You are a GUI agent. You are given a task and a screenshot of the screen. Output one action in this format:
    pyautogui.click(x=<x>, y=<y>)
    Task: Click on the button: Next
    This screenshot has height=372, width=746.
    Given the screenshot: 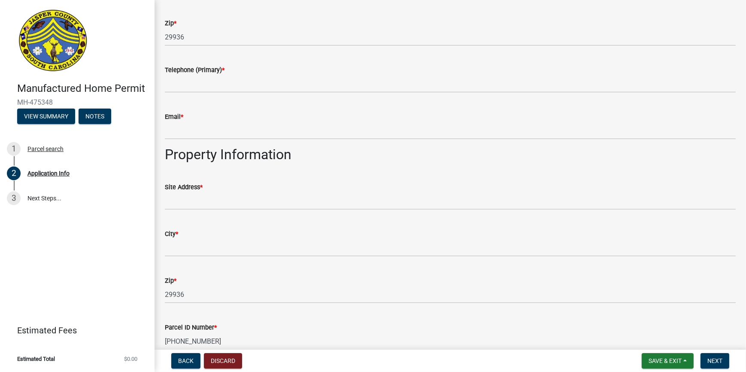 What is the action you would take?
    pyautogui.click(x=715, y=361)
    